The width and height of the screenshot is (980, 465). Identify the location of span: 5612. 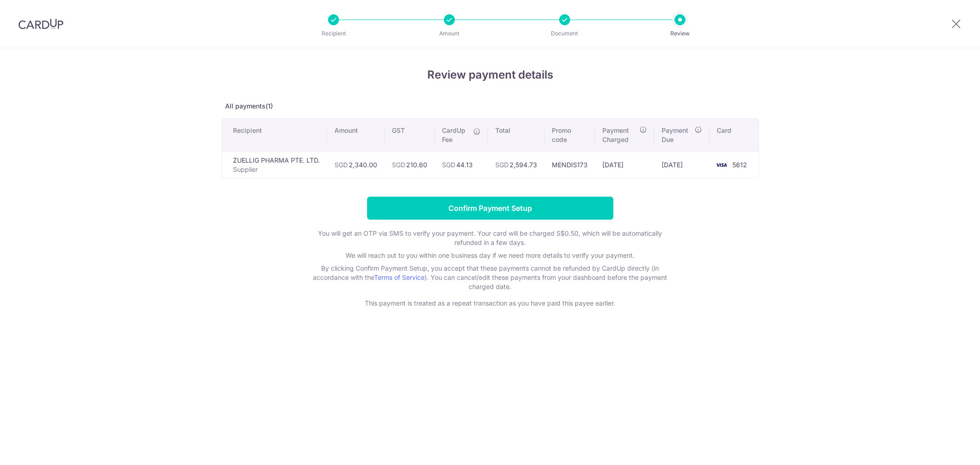
(739, 164).